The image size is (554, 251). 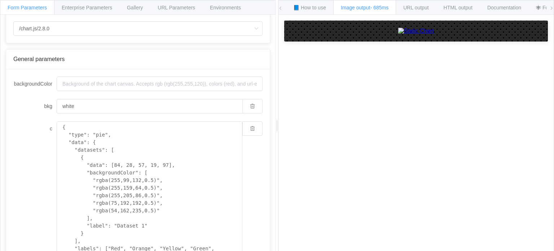 What do you see at coordinates (35, 84) in the screenshot?
I see `label: backgroundColor` at bounding box center [35, 84].